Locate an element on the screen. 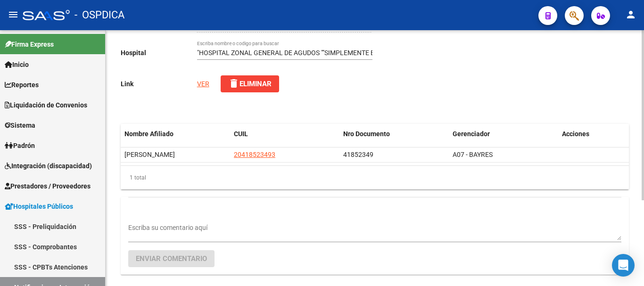 Image resolution: width=644 pixels, height=286 pixels. datatable-header-cell: CUIL is located at coordinates (285, 133).